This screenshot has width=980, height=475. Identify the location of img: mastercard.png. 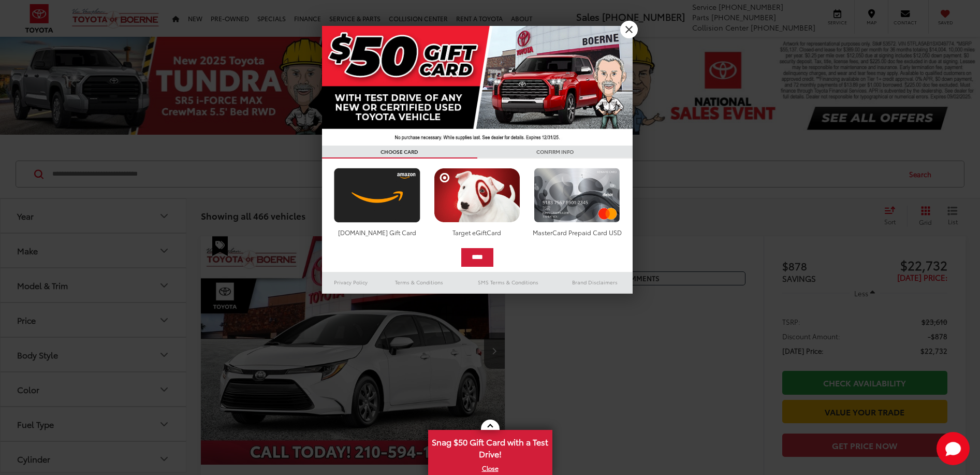
(577, 195).